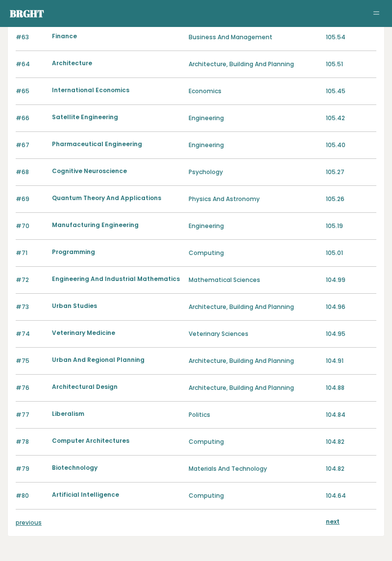  What do you see at coordinates (31, 469) in the screenshot?
I see `p: #79` at bounding box center [31, 469].